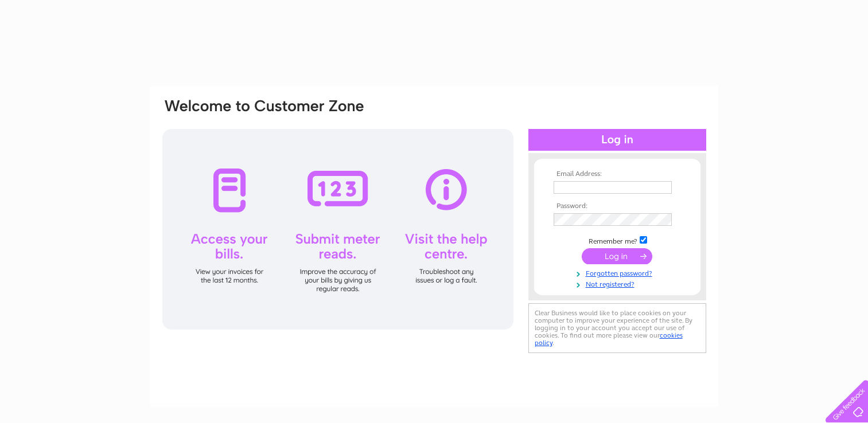 Image resolution: width=868 pixels, height=423 pixels. Describe the element at coordinates (617, 206) in the screenshot. I see `th: Password:` at that location.